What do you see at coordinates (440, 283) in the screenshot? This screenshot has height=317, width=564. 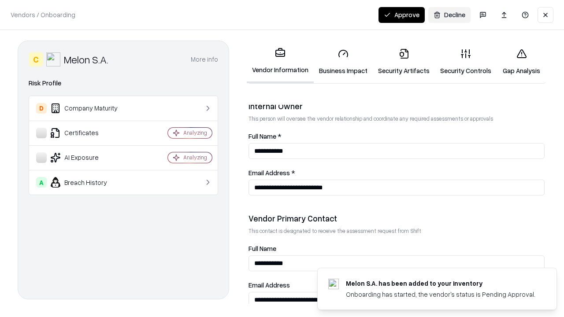 I see `div: Melon S.A. has been added to your inventory` at bounding box center [440, 283].